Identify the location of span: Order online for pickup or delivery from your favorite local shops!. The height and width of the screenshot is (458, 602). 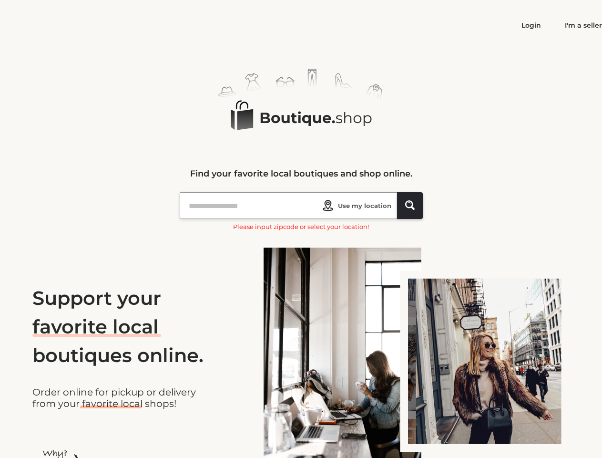
(148, 398).